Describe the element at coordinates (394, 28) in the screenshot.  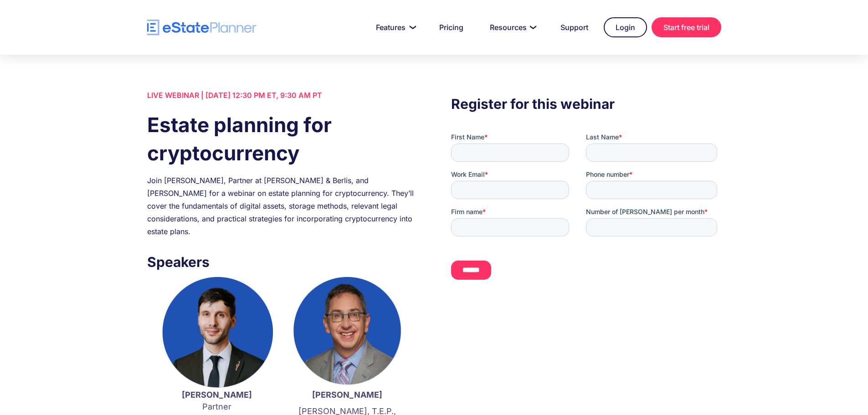
I see `a: Features` at that location.